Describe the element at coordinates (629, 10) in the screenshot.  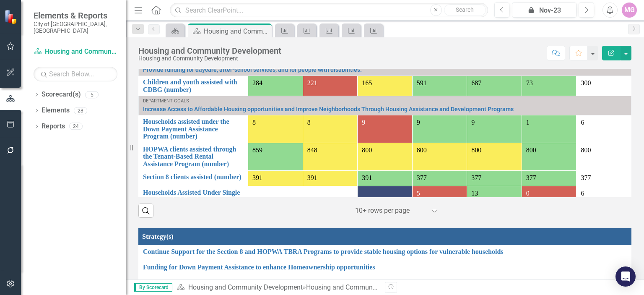
I see `button: MG` at that location.